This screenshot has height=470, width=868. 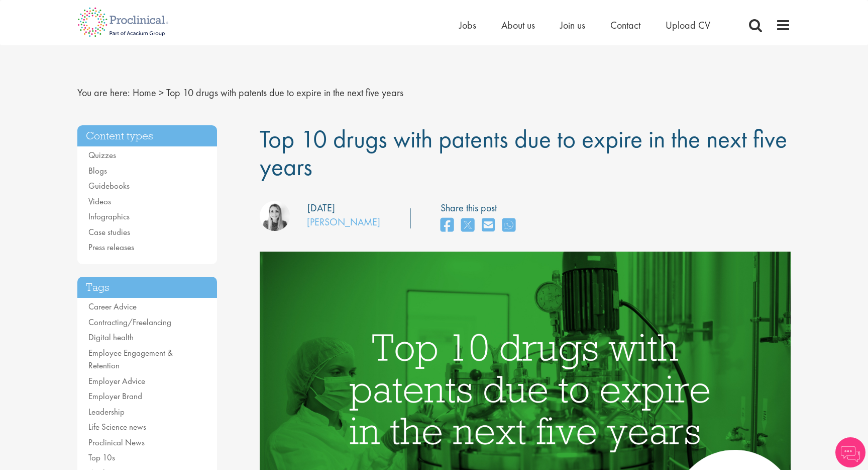 What do you see at coordinates (851, 452) in the screenshot?
I see `img: Chatbot` at bounding box center [851, 452].